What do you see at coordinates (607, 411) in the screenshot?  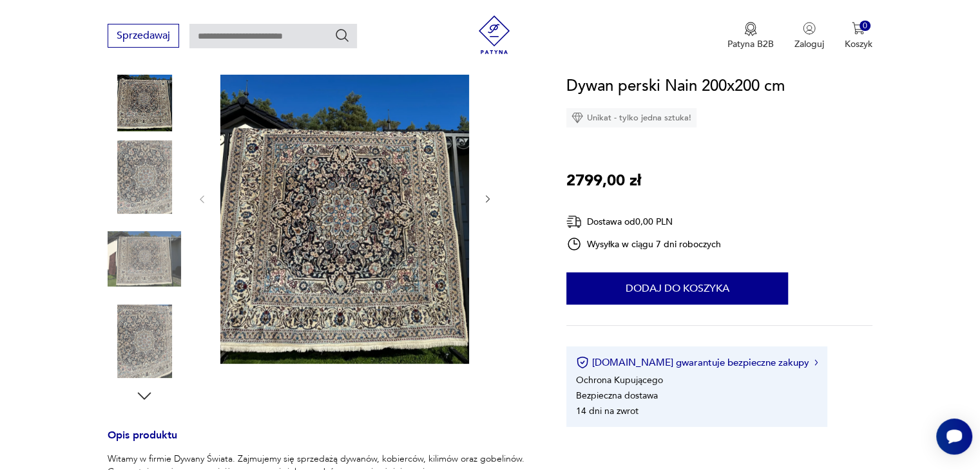 I see `li: 14 dni na zwrot` at bounding box center [607, 411].